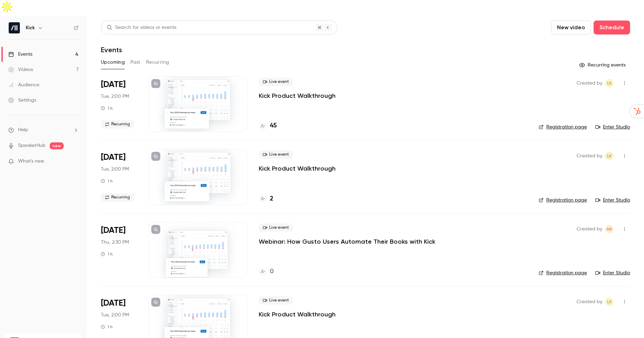 Image resolution: width=644 pixels, height=338 pixels. Describe the element at coordinates (57, 146) in the screenshot. I see `span: new` at that location.